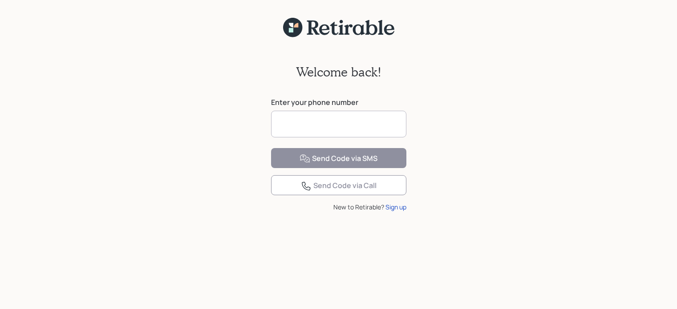  Describe the element at coordinates (339, 185) in the screenshot. I see `button: Send Code via Call` at that location.